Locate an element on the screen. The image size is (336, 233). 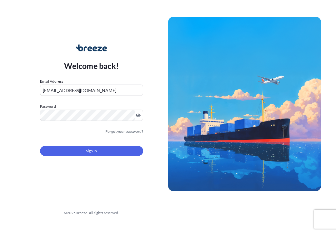
a: Forgot your password? is located at coordinates (124, 131).